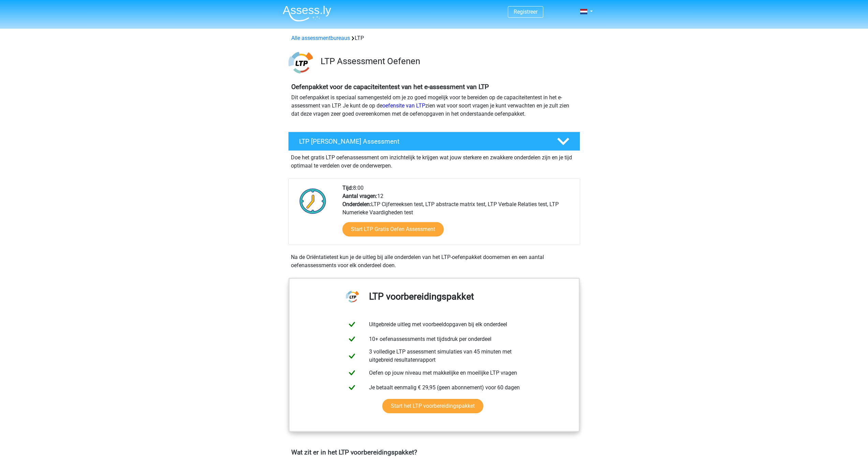  What do you see at coordinates (321, 38) in the screenshot?
I see `a: Alle assessmentbureaus` at bounding box center [321, 38].